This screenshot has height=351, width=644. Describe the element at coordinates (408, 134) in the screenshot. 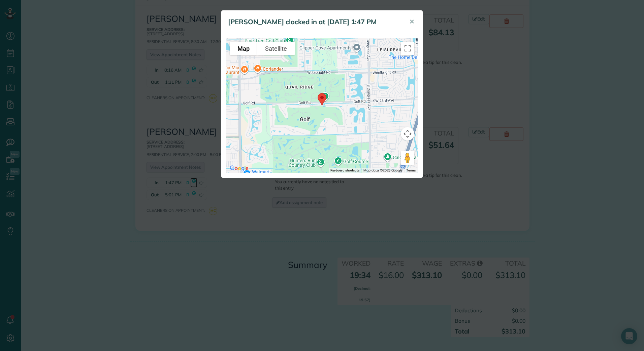

I see `button: Map camera controls` at that location.